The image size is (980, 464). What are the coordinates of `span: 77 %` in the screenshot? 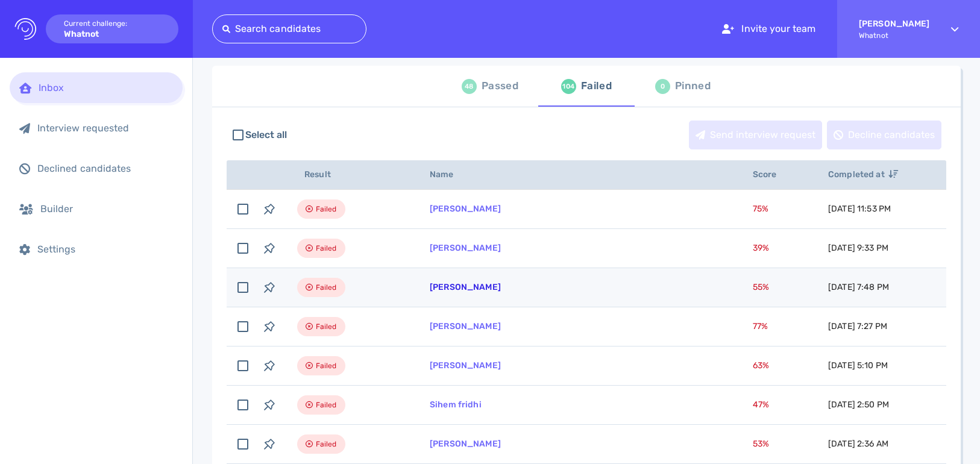 It's located at (760, 326).